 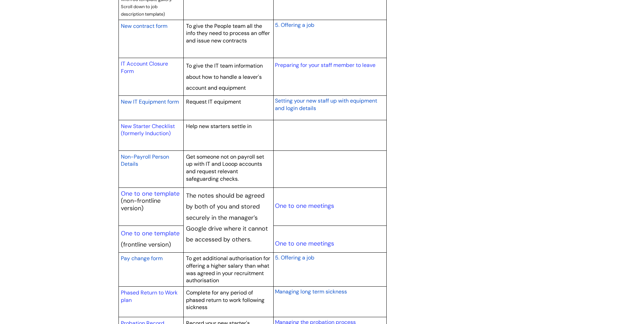 I want to click on span: Non-Payroll Person Details, so click(x=145, y=160).